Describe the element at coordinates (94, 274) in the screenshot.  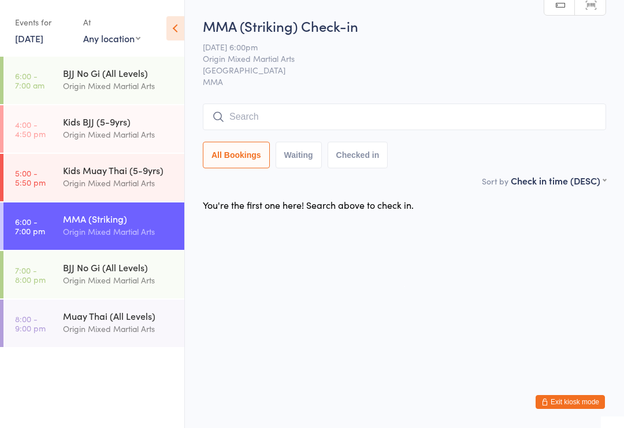
I see `a: 7:00 -8:00 pmBJJ No Gi (All Levels)Origin Mixed Martial Arts` at that location.